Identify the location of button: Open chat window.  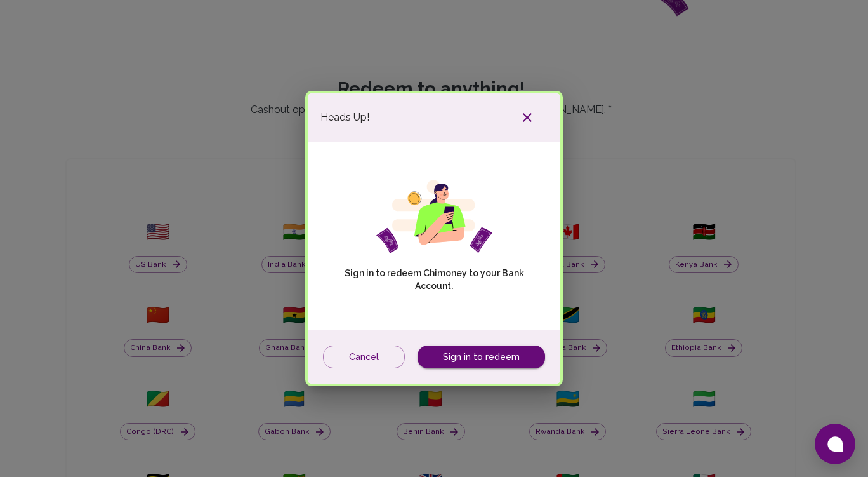
(835, 444).